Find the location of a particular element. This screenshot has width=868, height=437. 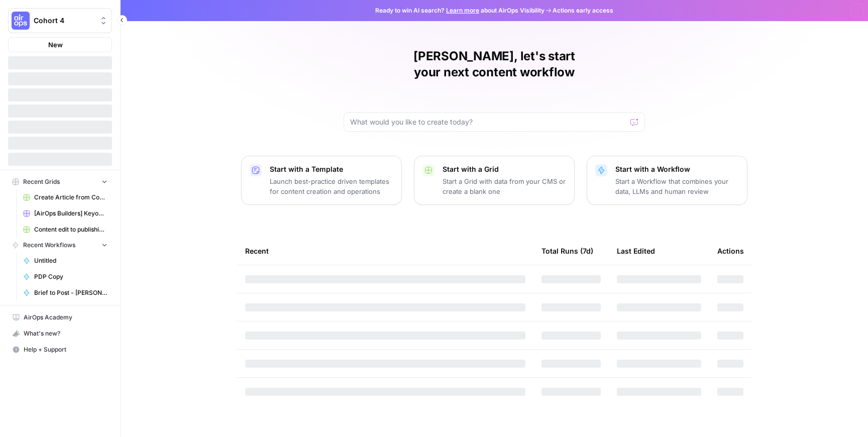

span: Create Article from Content Brief - Fork Grid is located at coordinates (71, 198).